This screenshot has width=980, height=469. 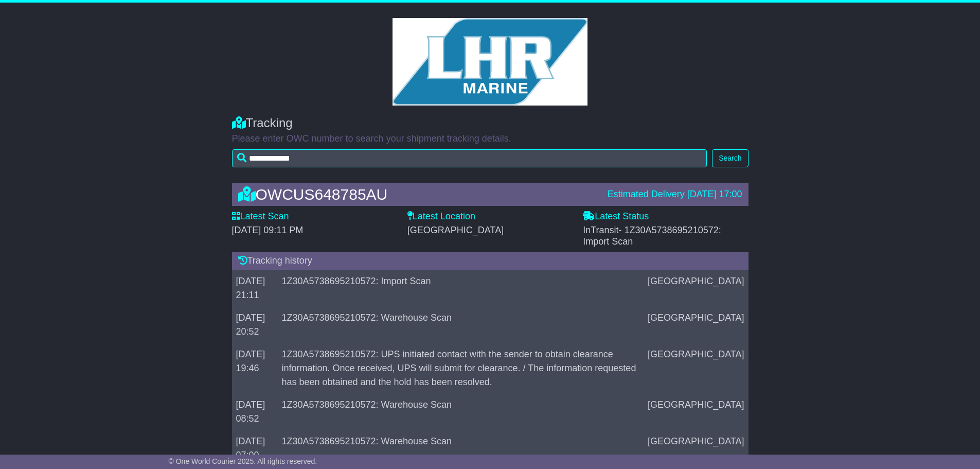 I want to click on label: Latest Status, so click(x=616, y=217).